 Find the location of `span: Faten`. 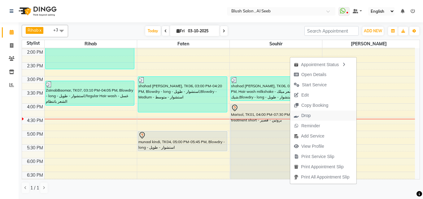

span: Faten is located at coordinates (183, 44).